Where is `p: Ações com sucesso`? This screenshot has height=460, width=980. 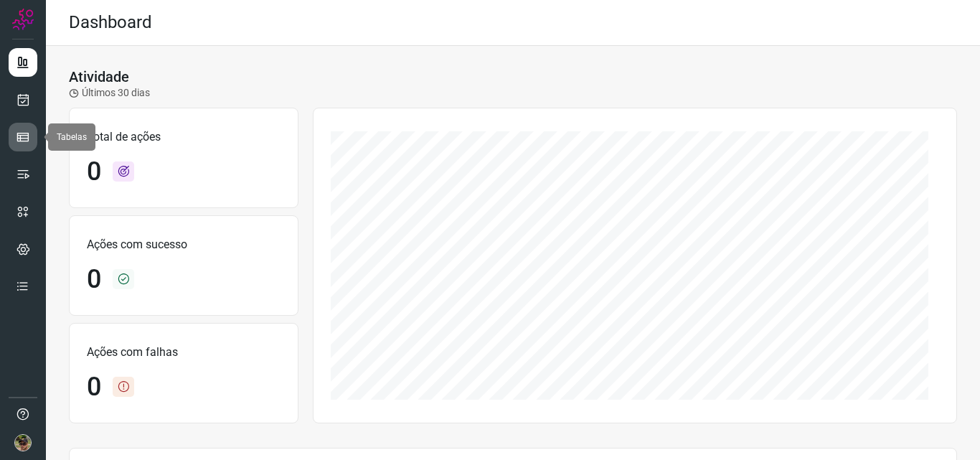 p: Ações com sucesso is located at coordinates (183, 245).